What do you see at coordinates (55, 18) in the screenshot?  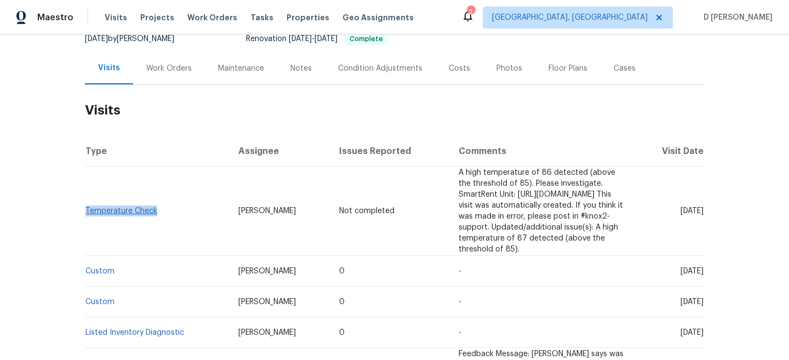 I see `span: Maestro` at bounding box center [55, 18].